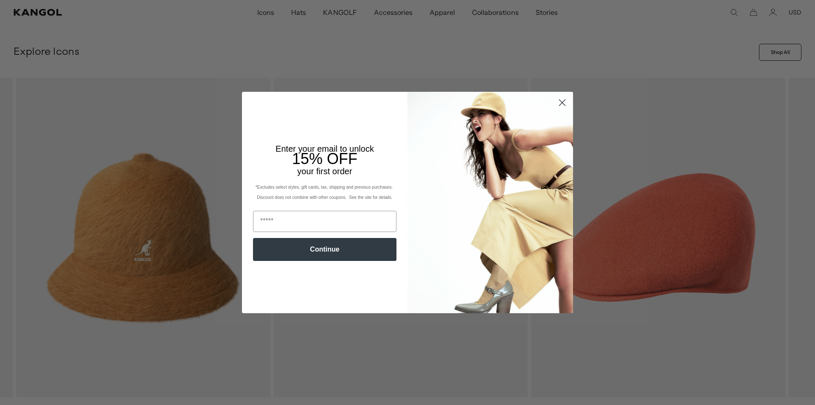 The width and height of the screenshot is (815, 405). Describe the element at coordinates (325, 149) in the screenshot. I see `span: Enter your email to unlock` at that location.